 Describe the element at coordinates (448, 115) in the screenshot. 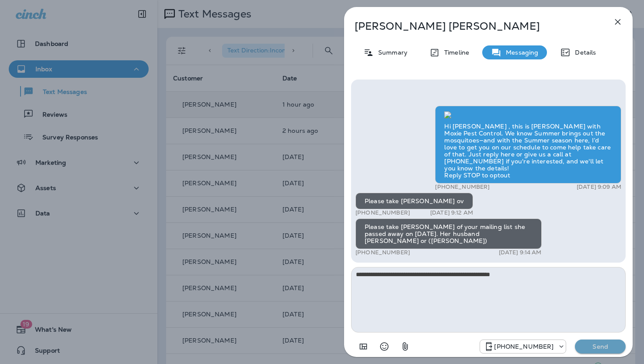

I see `img: twilio-download` at that location.